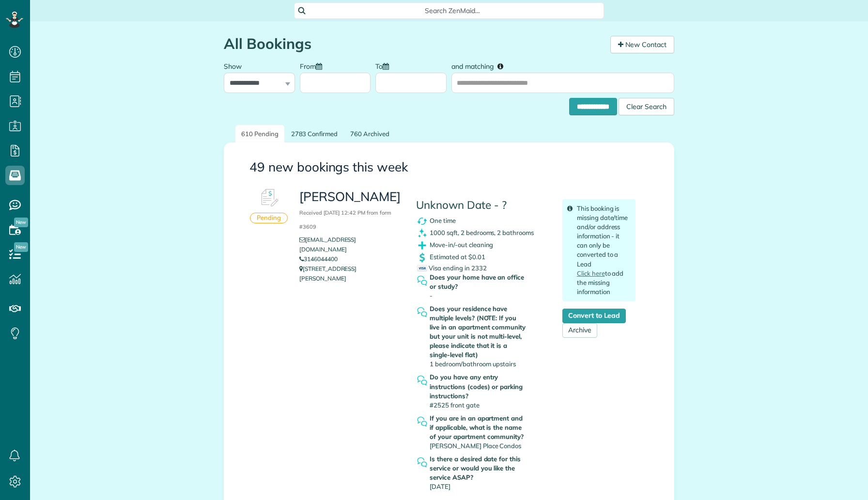 This screenshot has height=500, width=868. What do you see at coordinates (422, 245) in the screenshot?
I see `img: extras_symbol_icon-f5f8d448bd4f6d592c0b405ff41d4b7d97c126065408080e4130a9468bdbe444.png` at bounding box center [422, 245].